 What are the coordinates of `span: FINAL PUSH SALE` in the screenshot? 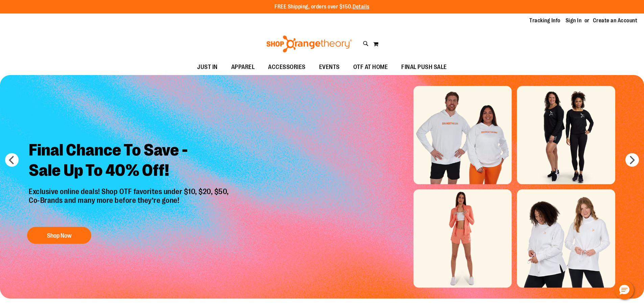 It's located at (424, 67).